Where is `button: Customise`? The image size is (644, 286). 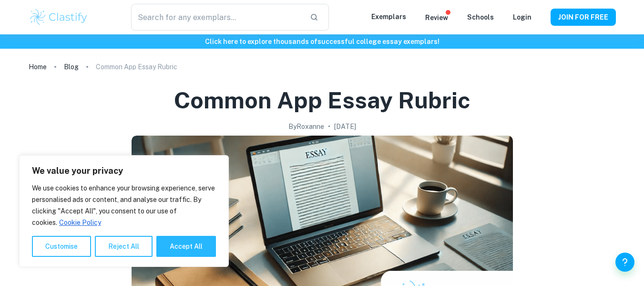 button: Customise is located at coordinates (62, 247).